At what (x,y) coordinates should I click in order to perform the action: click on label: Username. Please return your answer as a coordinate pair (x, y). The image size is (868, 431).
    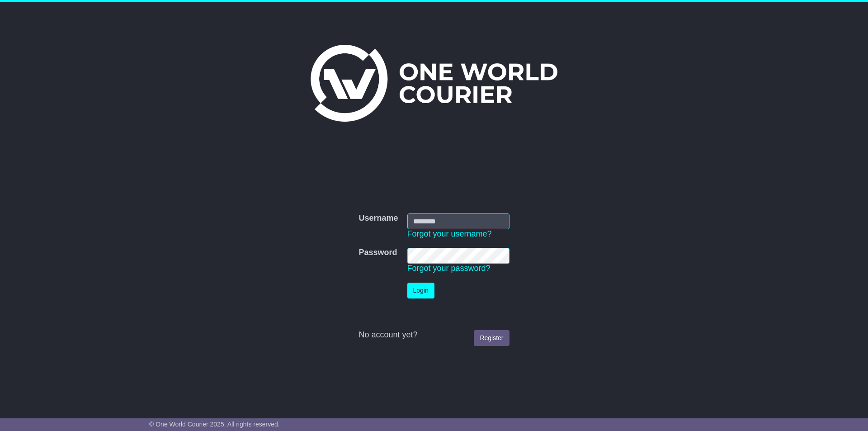
    Looking at the image, I should click on (378, 218).